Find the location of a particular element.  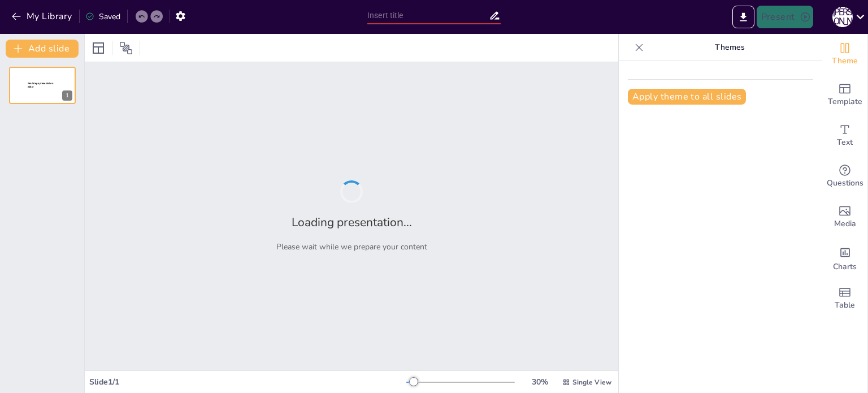

div: Sendsteps presentation editor1 is located at coordinates (42, 85).